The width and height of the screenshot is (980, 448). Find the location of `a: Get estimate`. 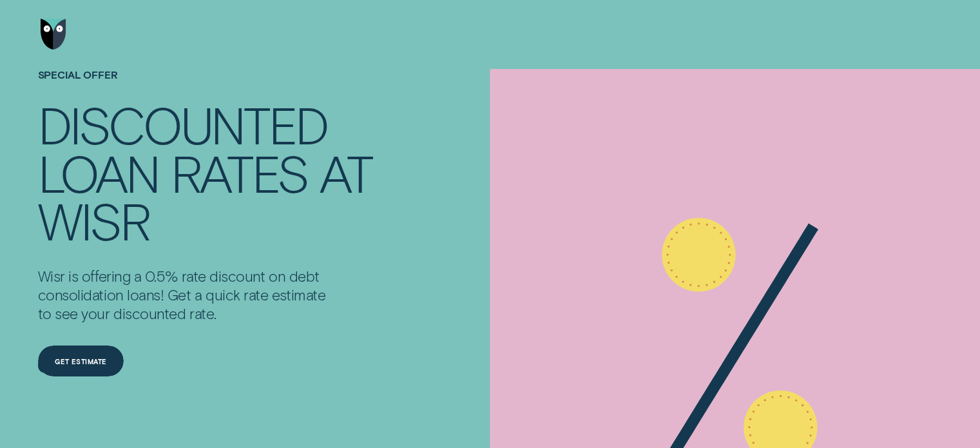

a: Get estimate is located at coordinates (80, 361).